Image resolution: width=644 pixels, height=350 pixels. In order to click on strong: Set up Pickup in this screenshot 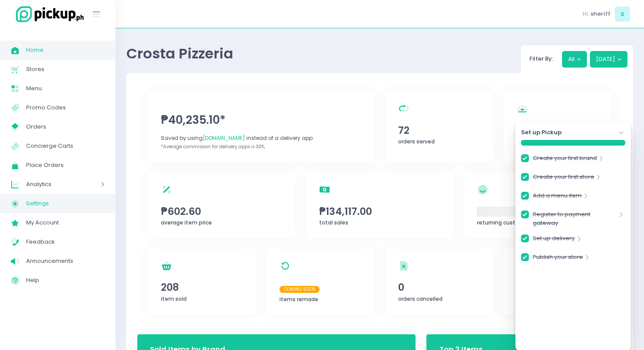, I will do `click(541, 133)`.